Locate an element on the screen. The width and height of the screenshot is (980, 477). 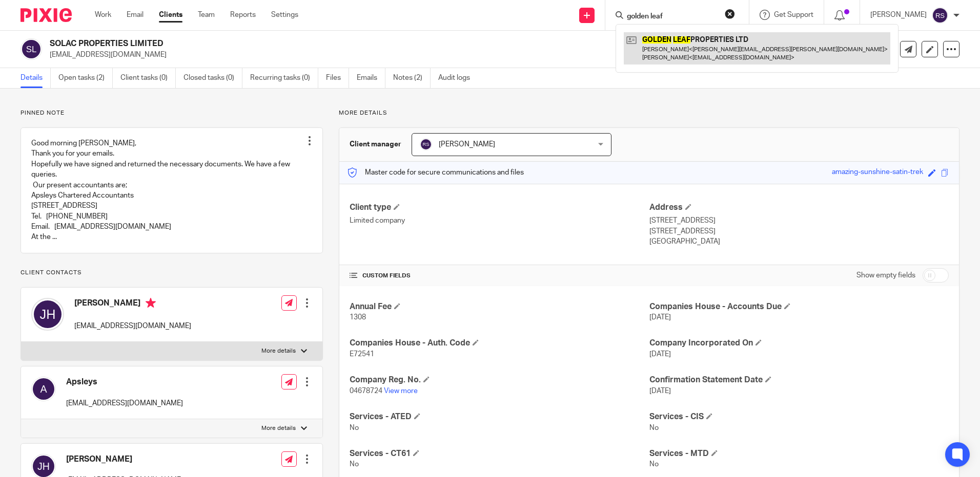
h4: Services - CIS is located at coordinates (799, 417).